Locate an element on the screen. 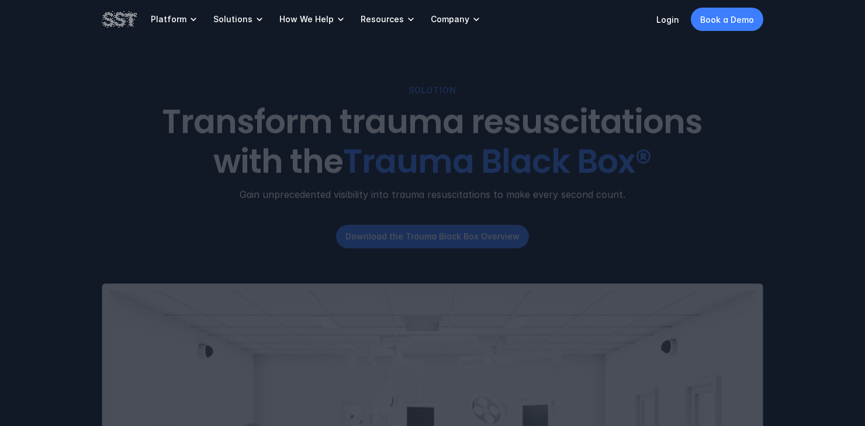 Image resolution: width=865 pixels, height=426 pixels. p: Company is located at coordinates (450, 19).